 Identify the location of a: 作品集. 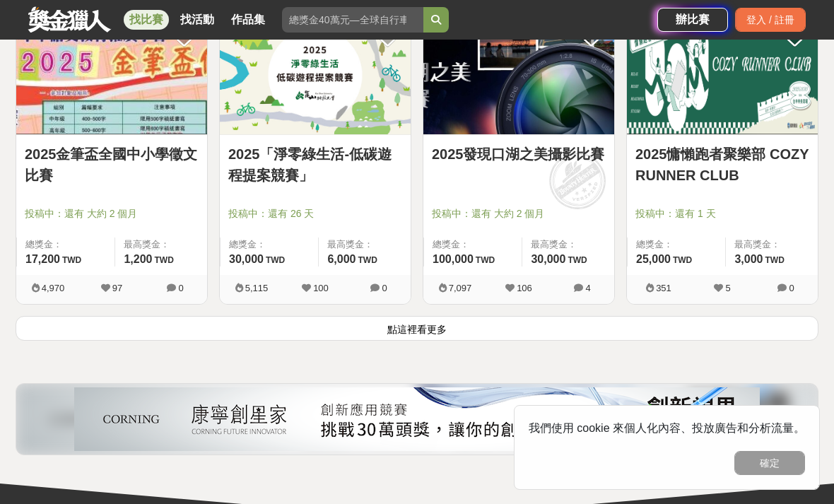
(249, 20).